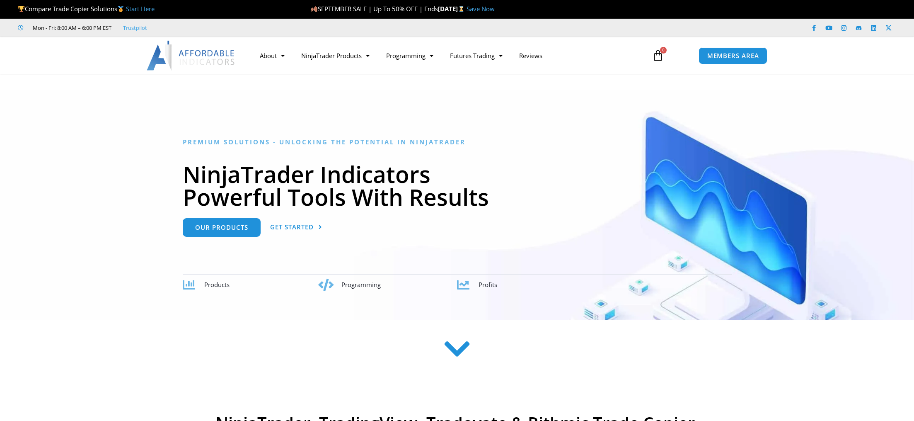 The image size is (914, 421). What do you see at coordinates (191, 56) in the screenshot?
I see `img: LogoAI | Affordable Indicators – NinjaTrader` at bounding box center [191, 56].